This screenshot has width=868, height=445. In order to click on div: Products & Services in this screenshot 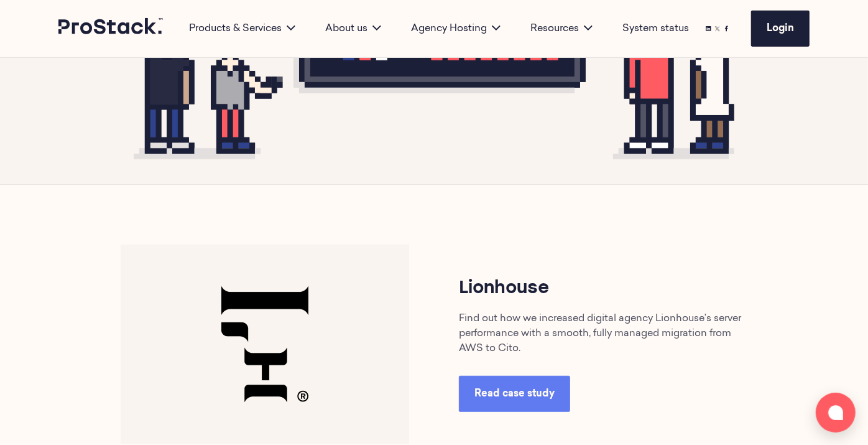, I will do `click(242, 29)`.